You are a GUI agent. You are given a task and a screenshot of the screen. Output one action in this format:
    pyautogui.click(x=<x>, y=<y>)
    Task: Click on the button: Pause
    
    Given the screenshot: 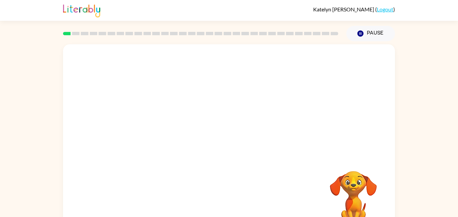 What is the action you would take?
    pyautogui.click(x=371, y=34)
    